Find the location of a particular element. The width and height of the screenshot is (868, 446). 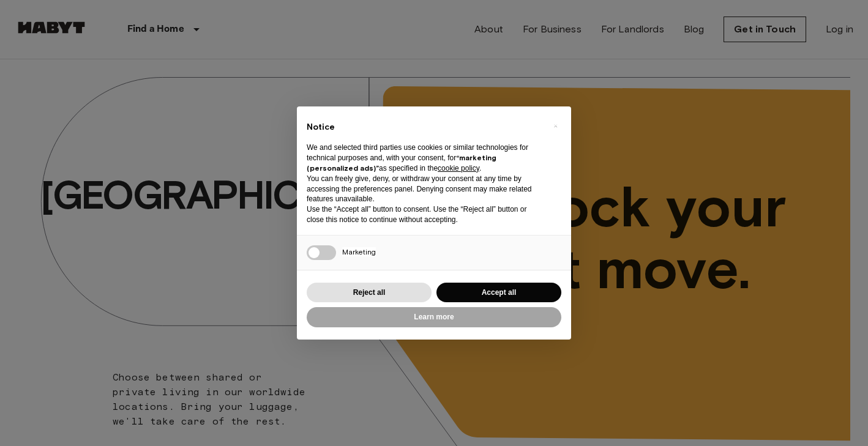

p: You can freely give, deny, or withdraw your consent at any time by accessing the preferences pane... is located at coordinates (424, 189).